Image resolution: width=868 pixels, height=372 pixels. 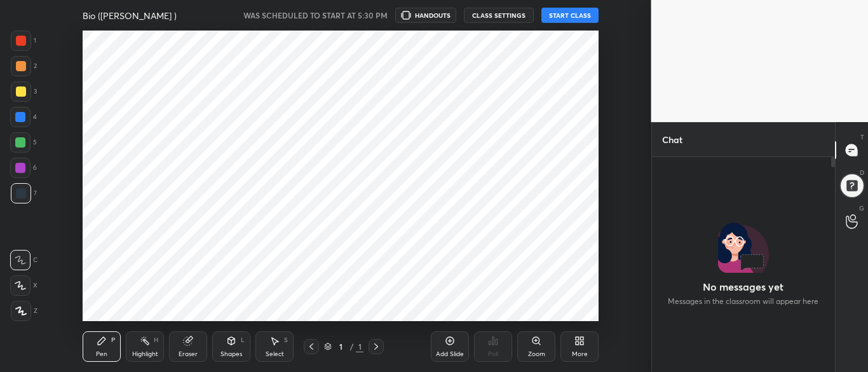 What do you see at coordinates (113, 340) in the screenshot?
I see `div: P` at bounding box center [113, 340].